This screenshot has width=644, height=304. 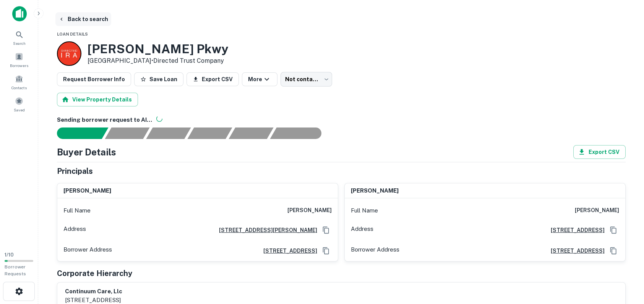 I want to click on div: Sending borrower request to AI..., so click(x=76, y=133).